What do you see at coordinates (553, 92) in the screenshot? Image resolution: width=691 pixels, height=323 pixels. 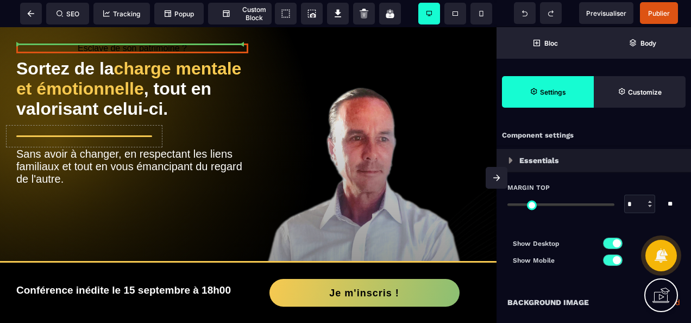 I see `strong: Settings` at bounding box center [553, 92].